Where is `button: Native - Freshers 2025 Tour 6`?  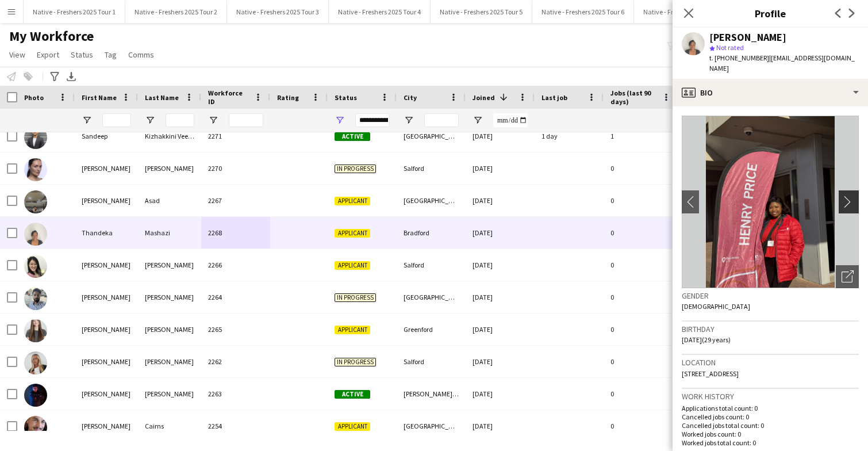
button: Native - Freshers 2025 Tour 6 is located at coordinates (583, 12).